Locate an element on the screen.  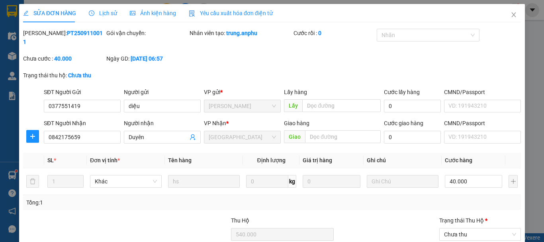
span: Đơn vị tính is located at coordinates (105, 160).